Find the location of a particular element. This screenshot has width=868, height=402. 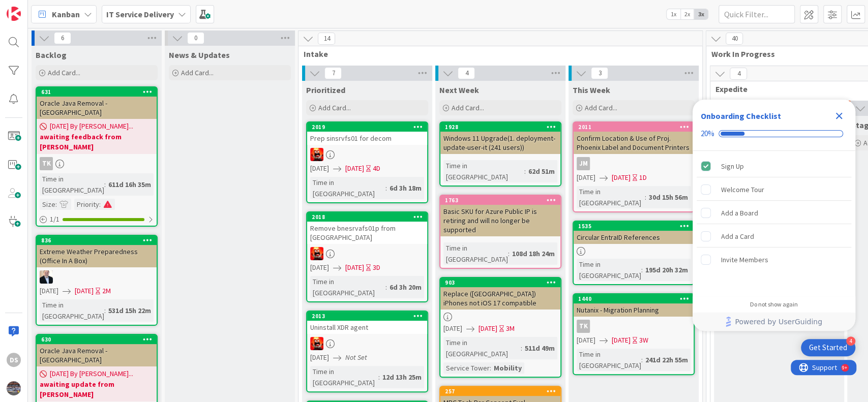

div: Close Checklist is located at coordinates (839, 116).